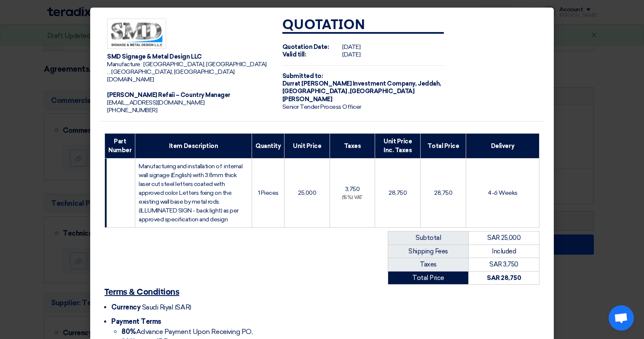 Image resolution: width=644 pixels, height=339 pixels. Describe the element at coordinates (353, 198) in the screenshot. I see `div: (15%) VAT` at that location.